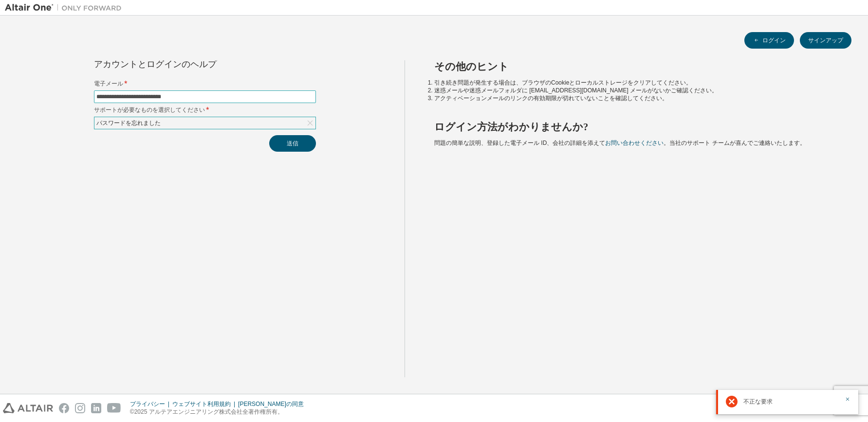 The height and width of the screenshot is (422, 868). What do you see at coordinates (634, 143) in the screenshot?
I see `a: お問い合わせください` at bounding box center [634, 143].